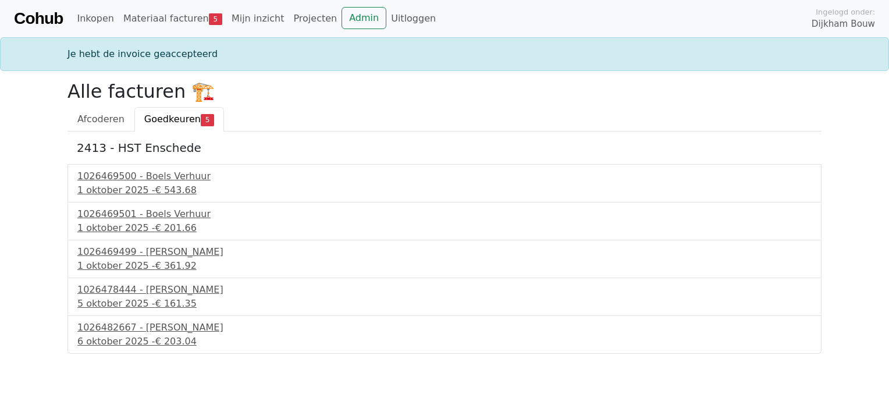 This screenshot has height=412, width=889. What do you see at coordinates (445, 91) in the screenshot?
I see `h2: Alle facturen 🏗️` at bounding box center [445, 91].